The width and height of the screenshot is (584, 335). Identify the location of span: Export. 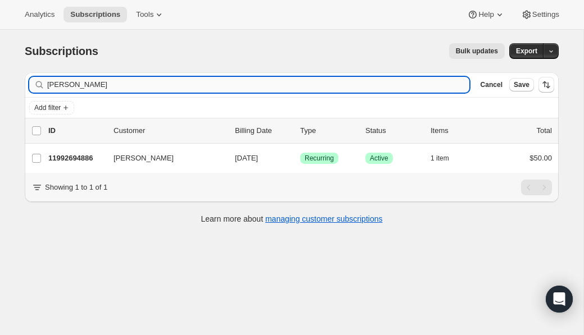
(526, 51).